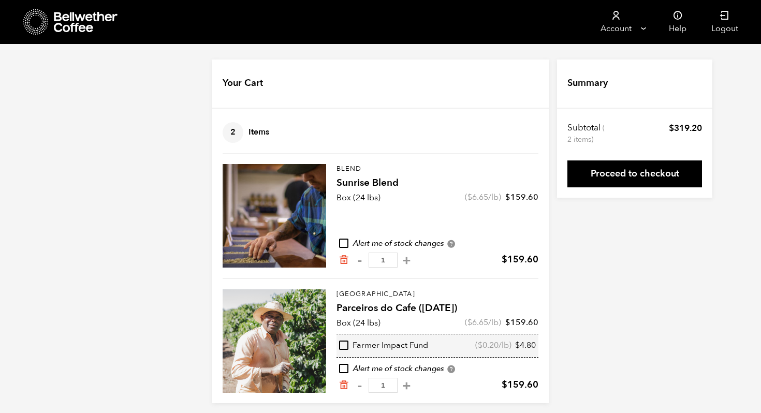 Image resolution: width=761 pixels, height=413 pixels. Describe the element at coordinates (437, 183) in the screenshot. I see `h4: Sunrise Blend` at that location.